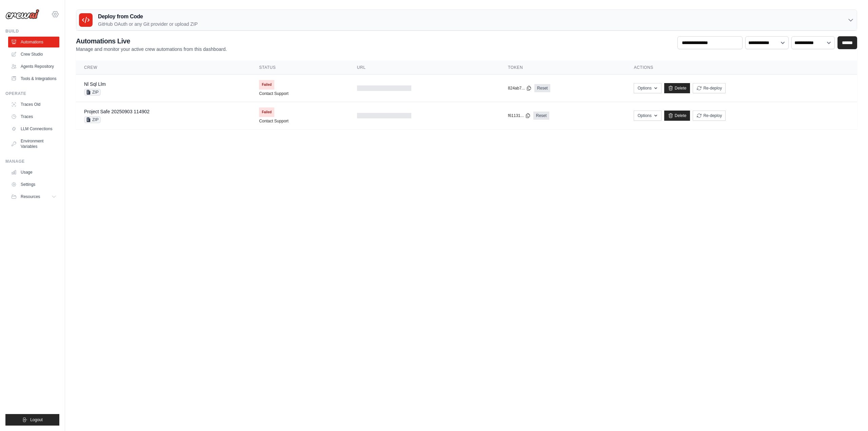 This screenshot has height=431, width=868. I want to click on a: Crew Studio, so click(33, 54).